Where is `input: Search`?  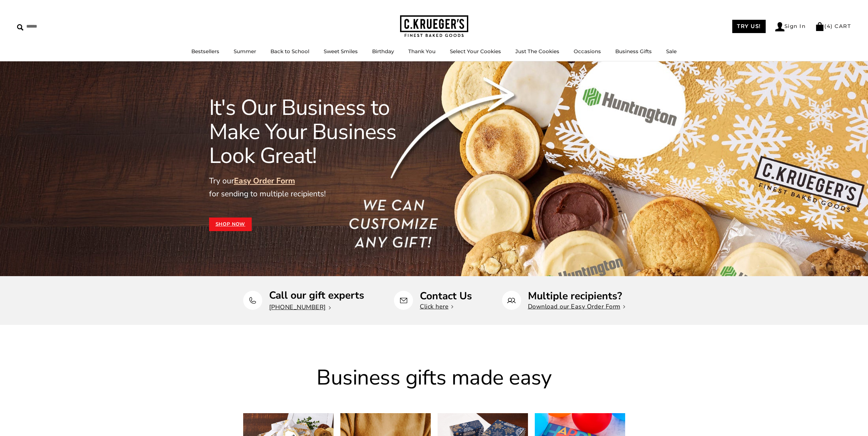 input: Search is located at coordinates (58, 27).